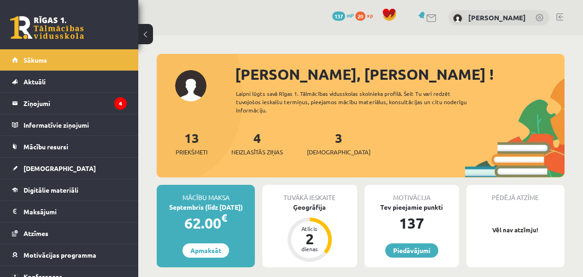 This screenshot has width=583, height=277. What do you see at coordinates (47, 28) in the screenshot?
I see `a: Rīgas 1. Tālmācības vidusskola` at bounding box center [47, 28].